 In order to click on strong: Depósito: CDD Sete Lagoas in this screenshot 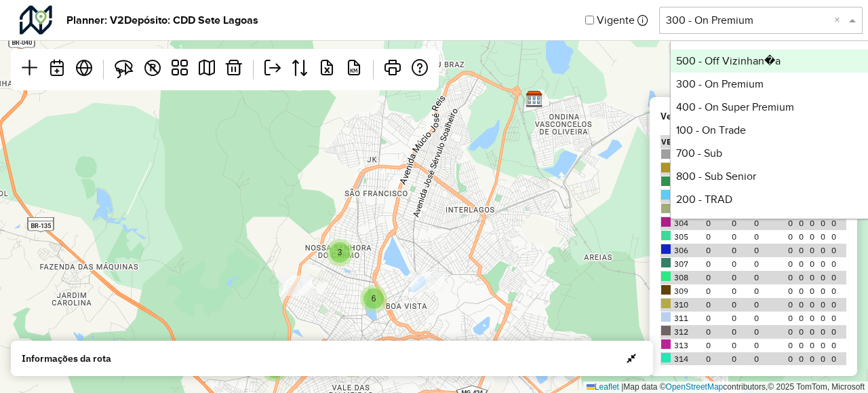, I will do `click(191, 21)`.